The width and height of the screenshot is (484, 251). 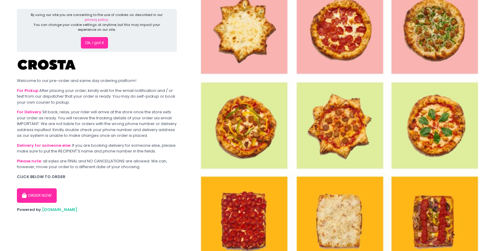 What do you see at coordinates (97, 81) in the screenshot?
I see `div: Welcome to our pre-order and same day ordering platform!` at bounding box center [97, 81].